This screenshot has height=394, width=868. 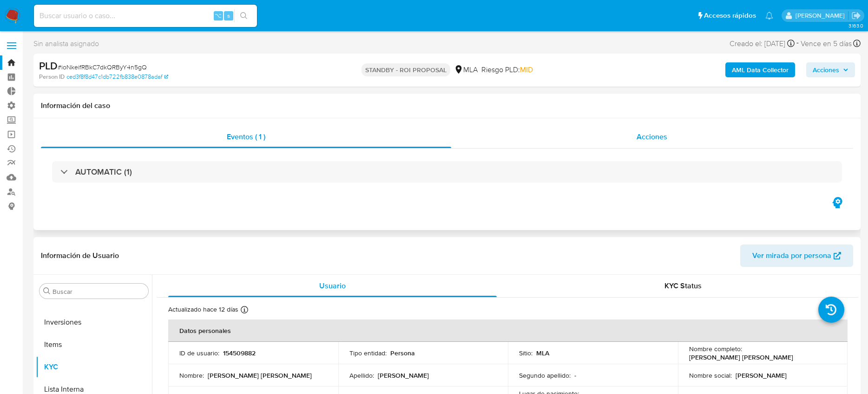 What do you see at coordinates (47, 291) in the screenshot?
I see `button: Buscar` at bounding box center [47, 291].